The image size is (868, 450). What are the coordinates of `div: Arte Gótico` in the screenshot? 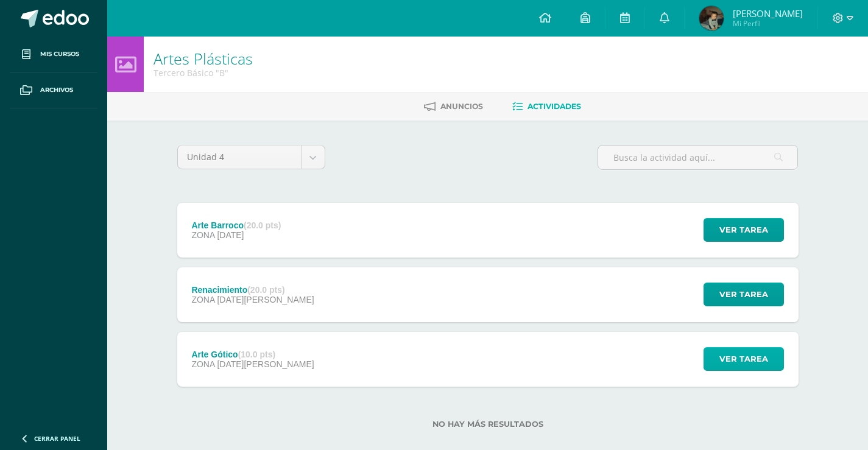 It's located at (252, 355).